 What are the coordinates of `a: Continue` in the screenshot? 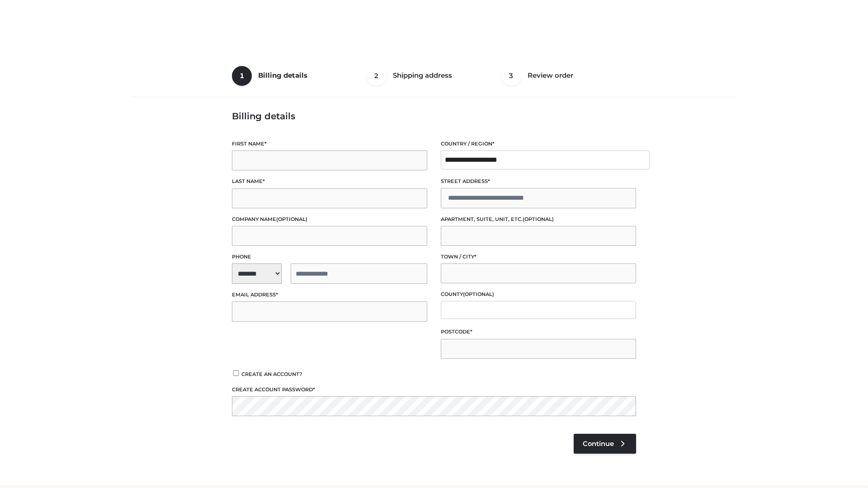 It's located at (605, 444).